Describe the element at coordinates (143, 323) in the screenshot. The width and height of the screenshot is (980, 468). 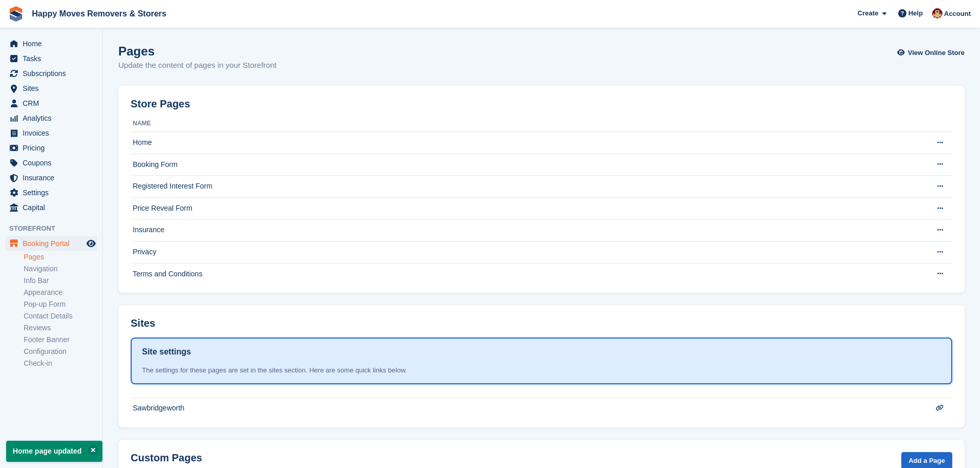
I see `h2: Sites` at that location.